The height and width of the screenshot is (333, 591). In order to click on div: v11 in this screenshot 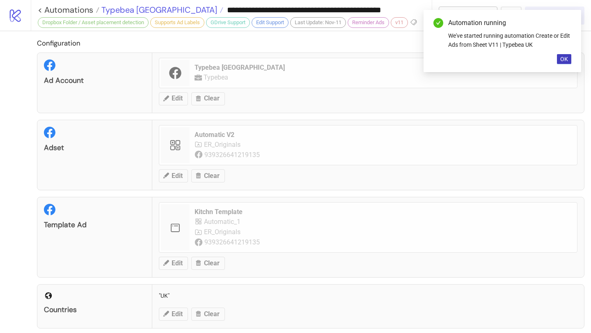, I will do `click(399, 23)`.